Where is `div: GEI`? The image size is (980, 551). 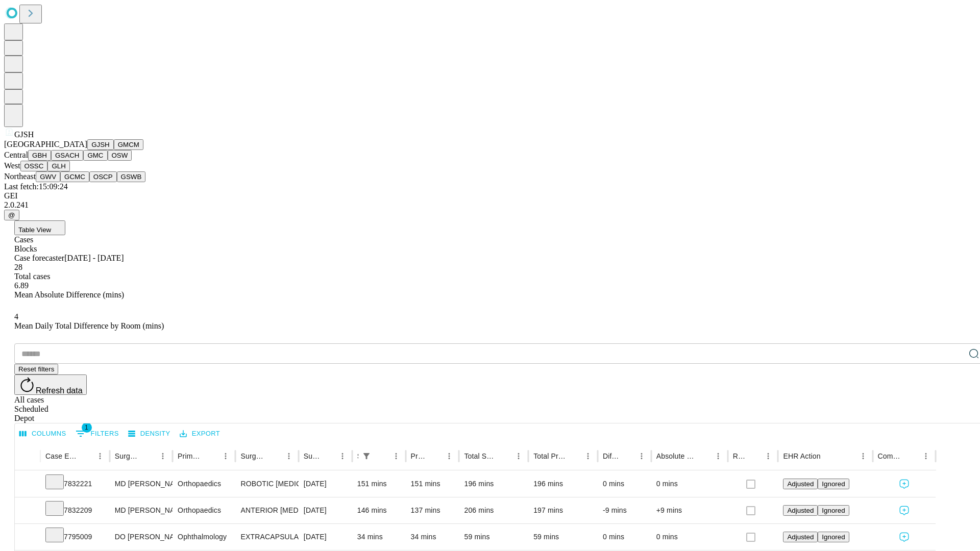
div: GEI is located at coordinates (490, 196).